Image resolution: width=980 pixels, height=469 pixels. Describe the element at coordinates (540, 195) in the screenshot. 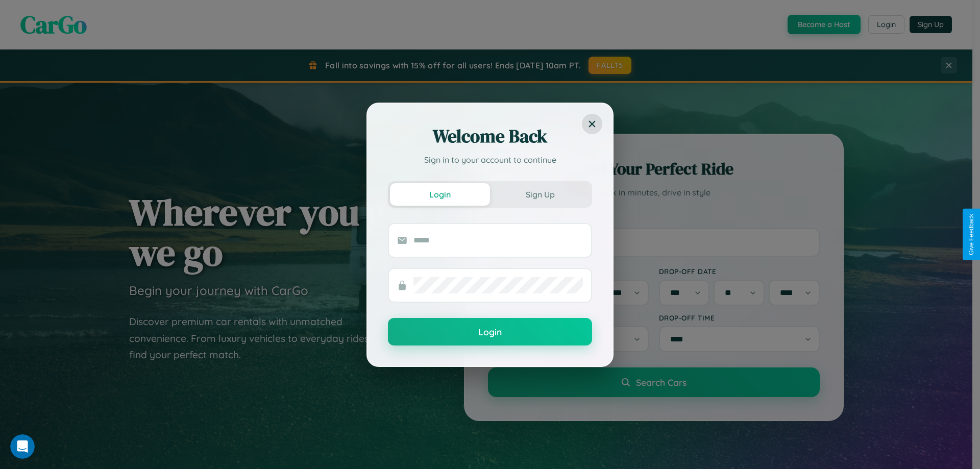

I see `button: Sign Up` at that location.